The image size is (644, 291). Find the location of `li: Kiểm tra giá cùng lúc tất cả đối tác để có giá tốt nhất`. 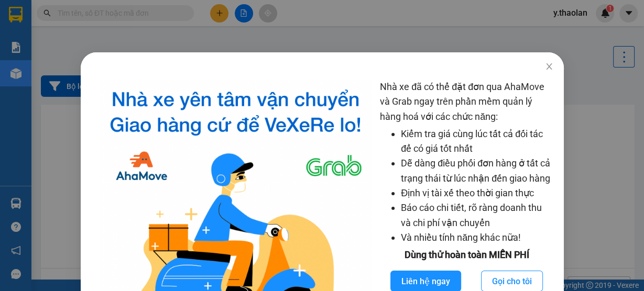

li: Kiểm tra giá cùng lúc tất cả đối tác để có giá tốt nhất is located at coordinates (477, 141).